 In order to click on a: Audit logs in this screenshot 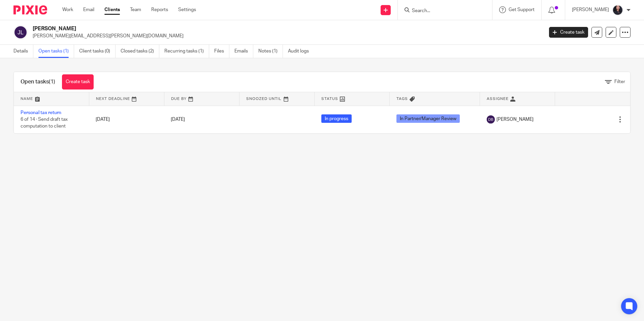, I will do `click(301, 51)`.